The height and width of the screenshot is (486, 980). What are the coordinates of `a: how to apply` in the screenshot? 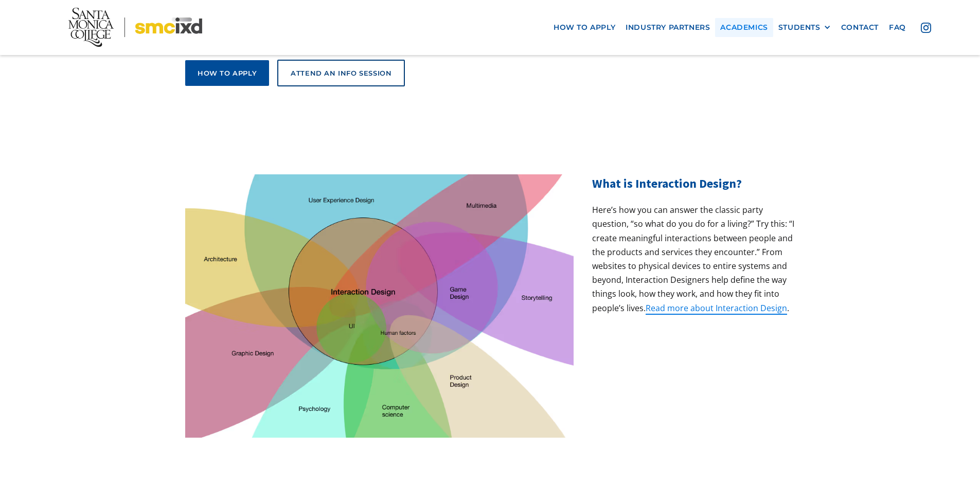 It's located at (585, 27).